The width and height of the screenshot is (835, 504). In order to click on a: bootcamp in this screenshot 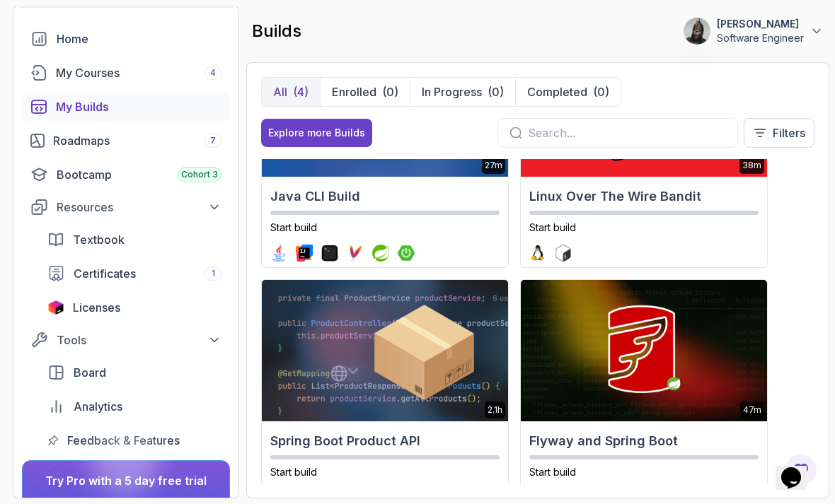, I will do `click(126, 175)`.